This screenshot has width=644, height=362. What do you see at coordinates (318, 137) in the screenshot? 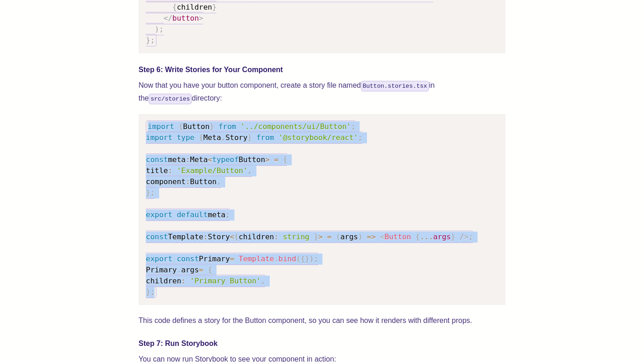
I see `span: '@storybook/react'` at bounding box center [318, 137].